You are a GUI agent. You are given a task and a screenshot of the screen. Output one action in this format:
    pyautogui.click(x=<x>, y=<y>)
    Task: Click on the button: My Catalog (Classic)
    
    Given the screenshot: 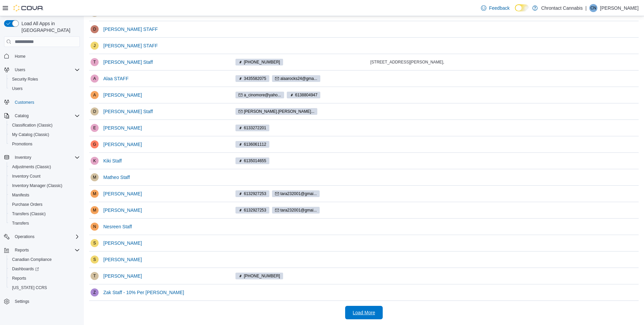 What is the action you would take?
    pyautogui.click(x=45, y=134)
    